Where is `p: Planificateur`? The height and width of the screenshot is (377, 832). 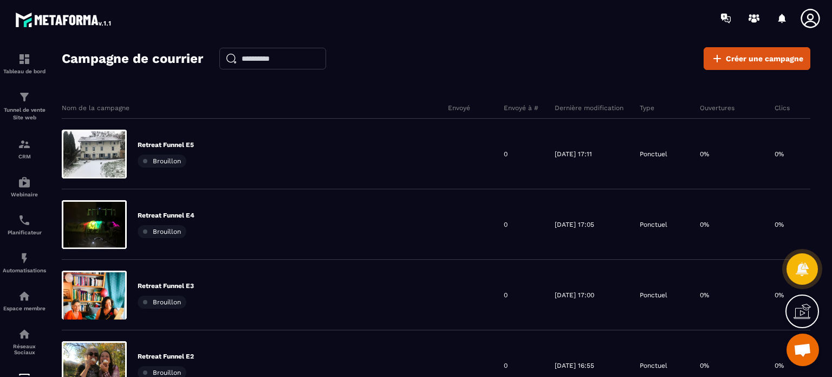 p: Planificateur is located at coordinates (24, 232).